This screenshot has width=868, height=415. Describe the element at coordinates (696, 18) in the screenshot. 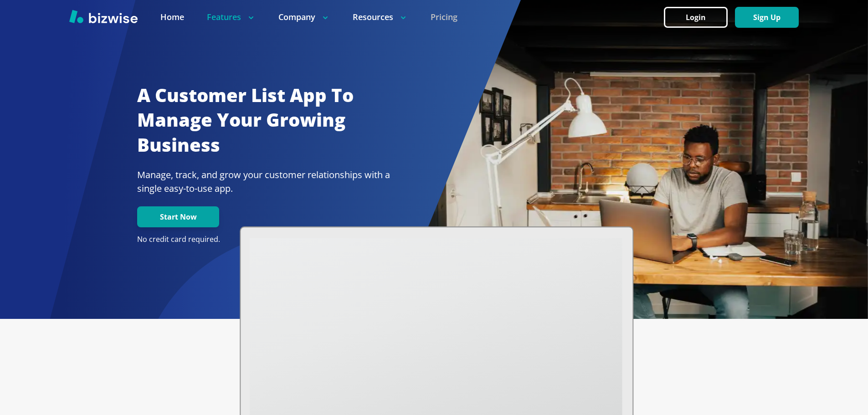

I see `button: Login` at that location.